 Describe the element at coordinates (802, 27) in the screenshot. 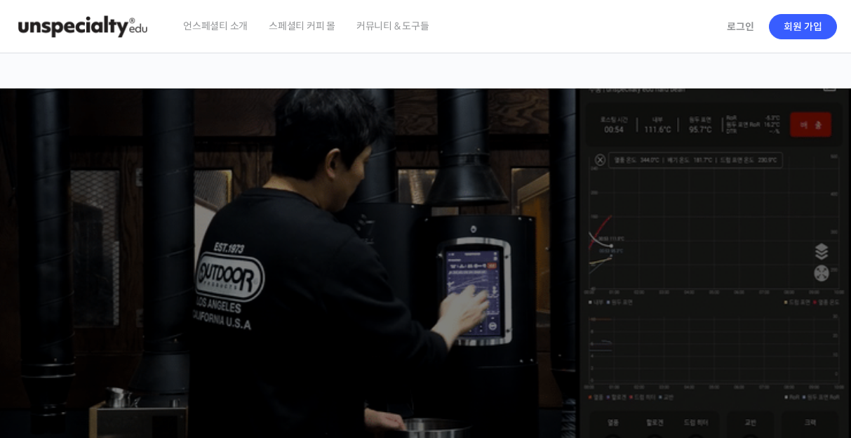

I see `a: 회원 가입` at that location.